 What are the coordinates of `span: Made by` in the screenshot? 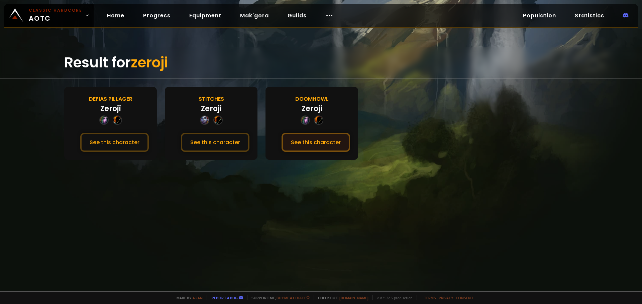 It's located at (187, 298).